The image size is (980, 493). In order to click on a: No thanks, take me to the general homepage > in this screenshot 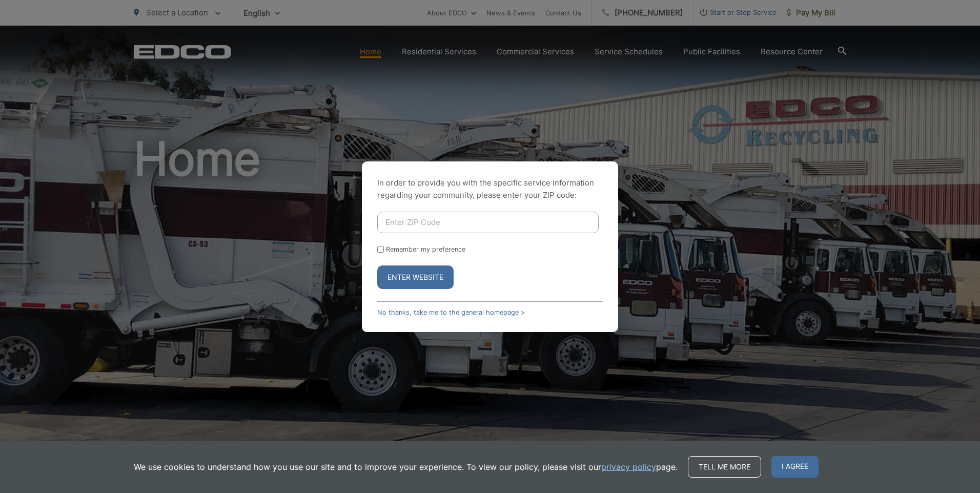, I will do `click(451, 312)`.